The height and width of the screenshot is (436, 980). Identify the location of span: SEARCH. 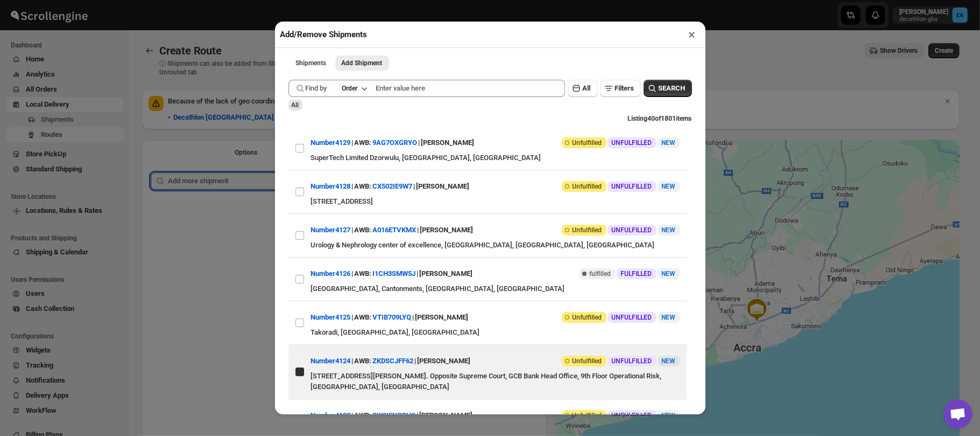
(672, 88).